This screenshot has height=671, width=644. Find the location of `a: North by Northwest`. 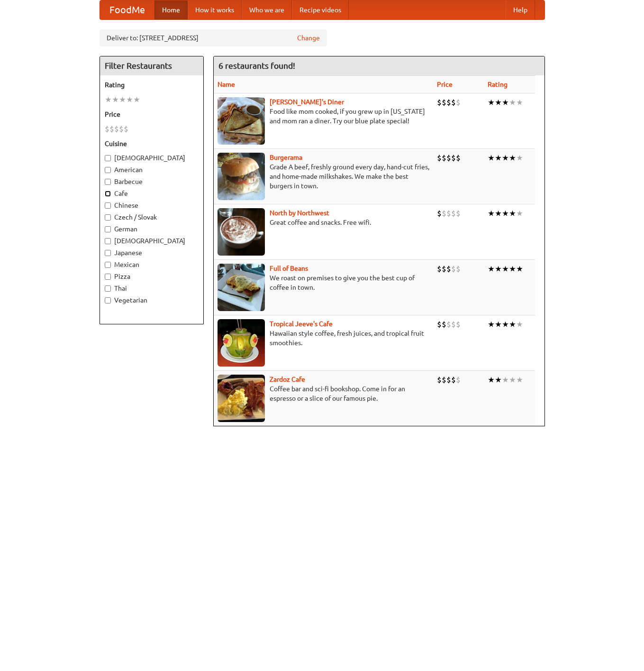

a: North by Northwest is located at coordinates (300, 213).